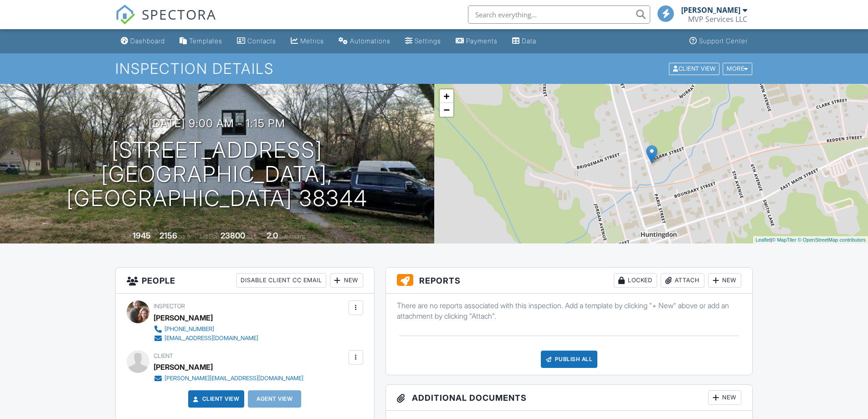  Describe the element at coordinates (292, 237) in the screenshot. I see `span: bathrooms` at that location.